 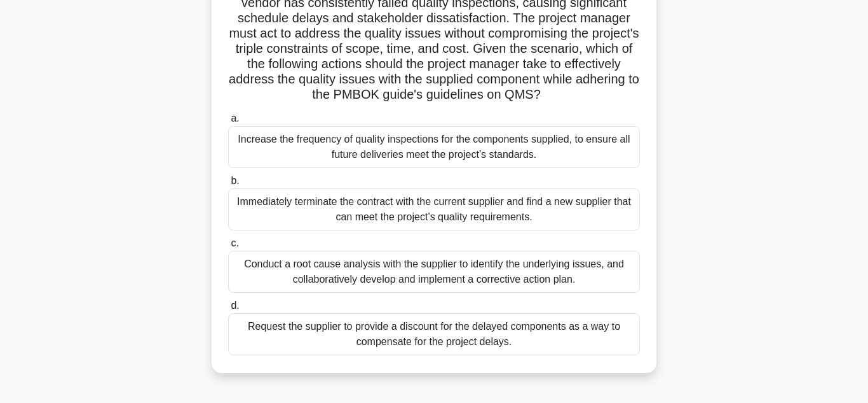 What do you see at coordinates (434, 272) in the screenshot?
I see `div: Conduct a root cause analysis with the supplier to identify the underlying issues, and collaborat...` at bounding box center [434, 272].